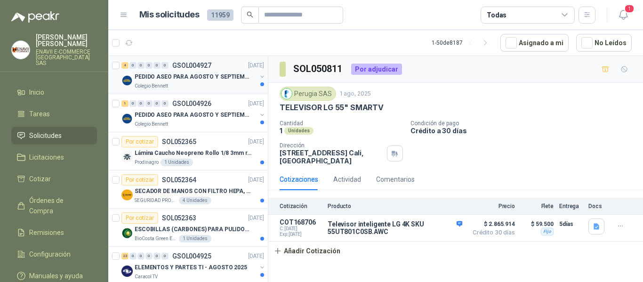 The image size is (643, 282). What do you see at coordinates (54, 157) in the screenshot?
I see `a: Licitaciones` at bounding box center [54, 157].